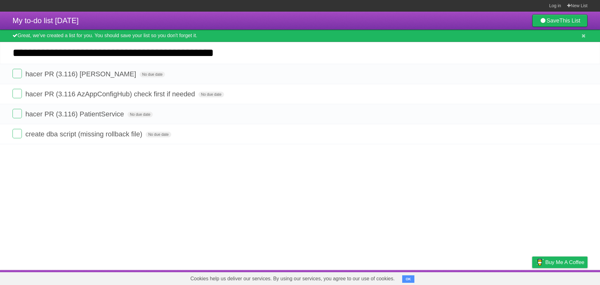 The width and height of the screenshot is (600, 285). What do you see at coordinates (510, 277) in the screenshot?
I see `a: Terms` at bounding box center [510, 277].